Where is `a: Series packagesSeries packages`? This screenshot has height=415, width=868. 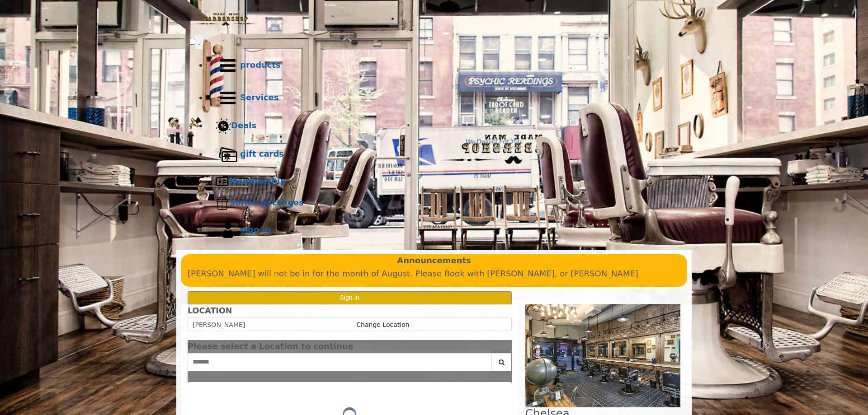 a: Series packagesSeries packages is located at coordinates (443, 203).